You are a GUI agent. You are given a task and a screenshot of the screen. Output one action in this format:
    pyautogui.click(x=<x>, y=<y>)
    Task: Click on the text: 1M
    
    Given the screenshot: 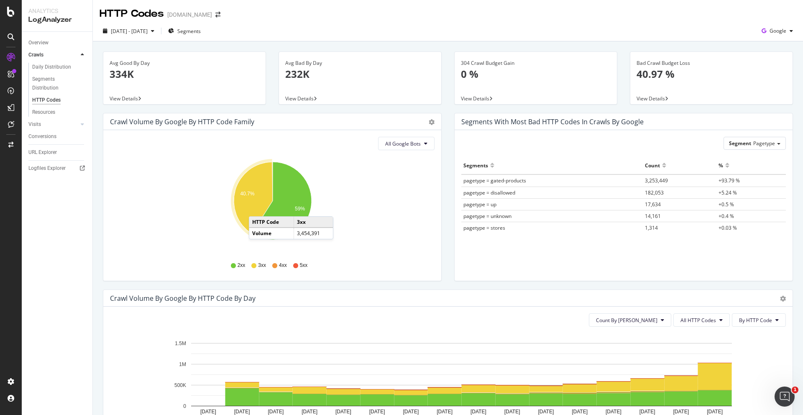 What is the action you would take?
    pyautogui.click(x=182, y=364)
    